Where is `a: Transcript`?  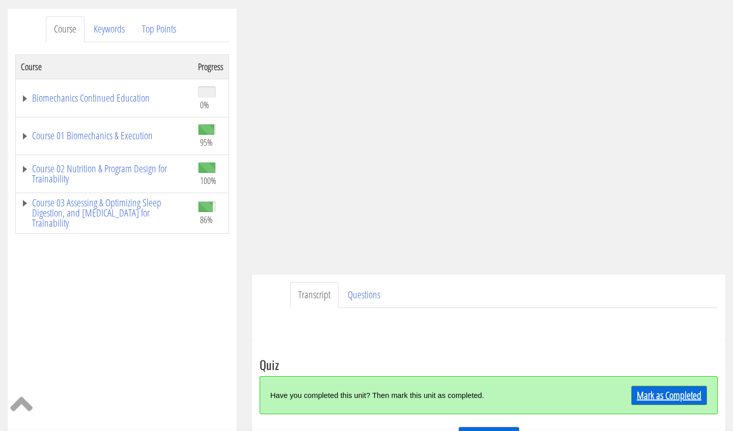
a: Transcript is located at coordinates (314, 295).